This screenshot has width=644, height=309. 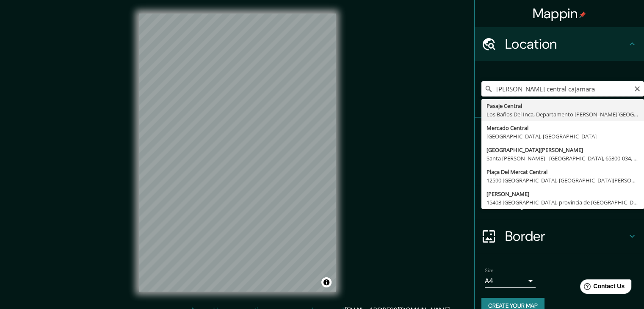 What do you see at coordinates (560, 13) in the screenshot?
I see `h4: Mappin` at bounding box center [560, 13].